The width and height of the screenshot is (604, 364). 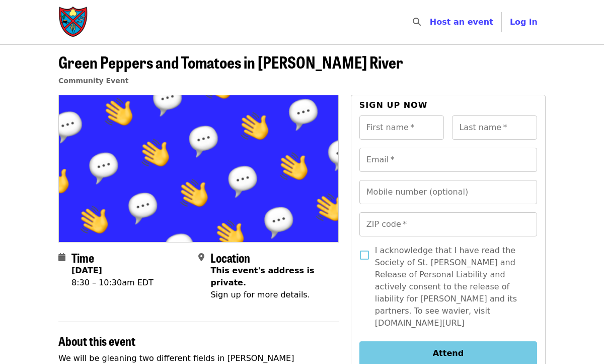 I want to click on a: Community Event, so click(x=93, y=81).